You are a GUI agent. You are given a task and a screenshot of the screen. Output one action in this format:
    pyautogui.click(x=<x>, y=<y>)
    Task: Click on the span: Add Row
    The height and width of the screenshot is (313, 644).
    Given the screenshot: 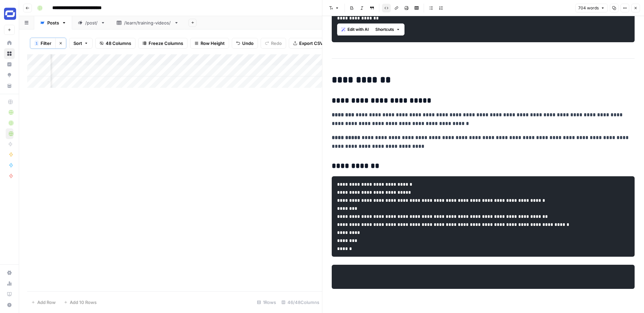 What is the action you would take?
    pyautogui.click(x=46, y=302)
    